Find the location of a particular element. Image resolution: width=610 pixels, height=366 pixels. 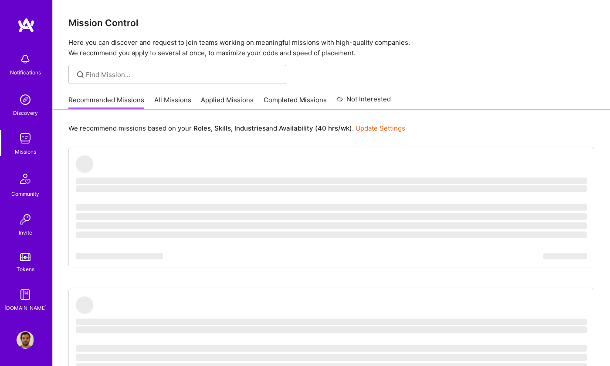

img: bell is located at coordinates (25, 59).